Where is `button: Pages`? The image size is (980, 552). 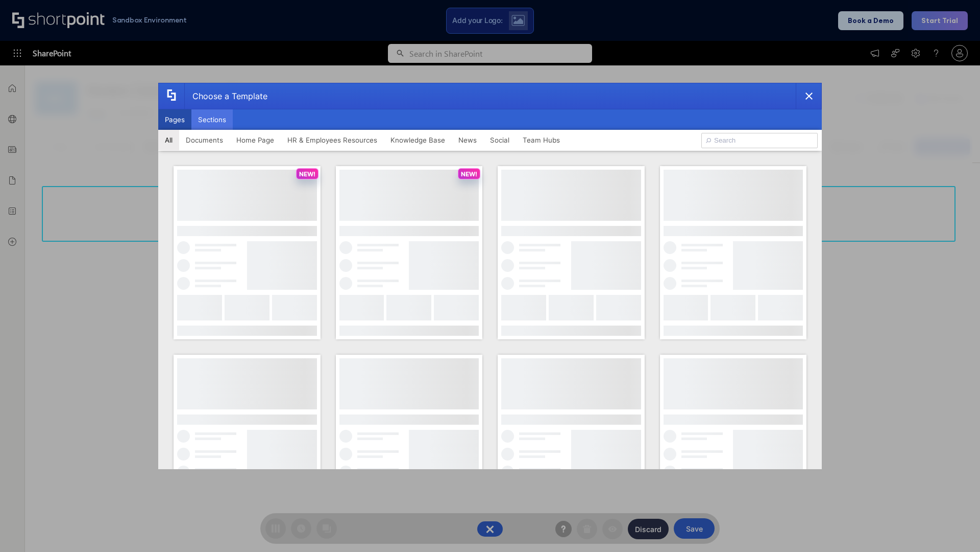 button: Pages is located at coordinates (175, 120).